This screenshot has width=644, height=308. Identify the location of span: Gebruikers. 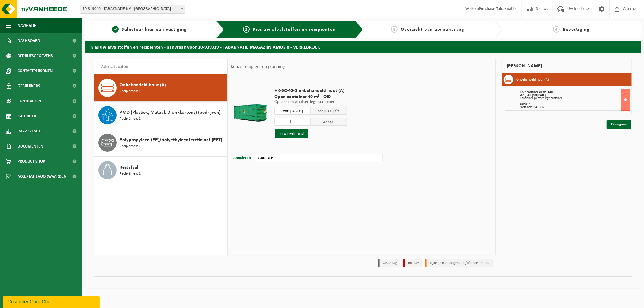
(29, 86).